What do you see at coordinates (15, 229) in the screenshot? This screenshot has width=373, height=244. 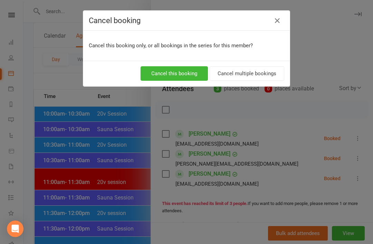 I see `div: Open Intercom Messenger` at bounding box center [15, 229].